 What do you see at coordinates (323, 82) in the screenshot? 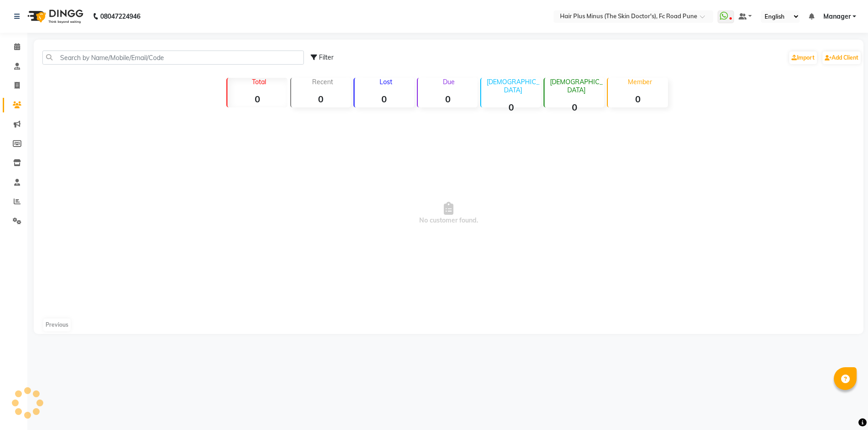
I see `p: Recent` at bounding box center [323, 82].